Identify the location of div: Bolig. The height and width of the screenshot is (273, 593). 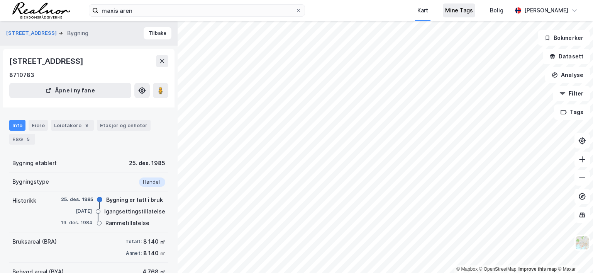
(496, 10).